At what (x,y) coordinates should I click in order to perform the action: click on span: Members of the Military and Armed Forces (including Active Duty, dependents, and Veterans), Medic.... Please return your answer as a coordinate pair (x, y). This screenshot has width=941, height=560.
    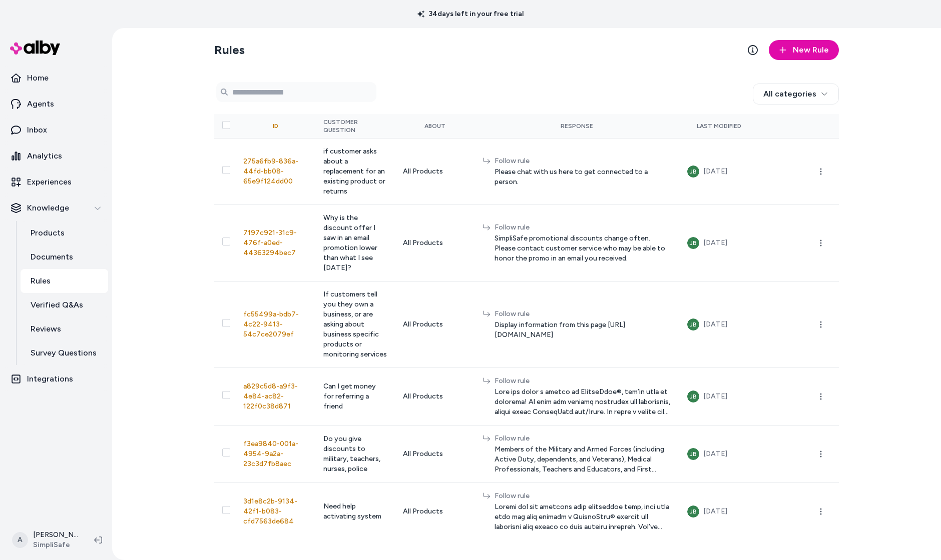
    Looking at the image, I should click on (583, 460).